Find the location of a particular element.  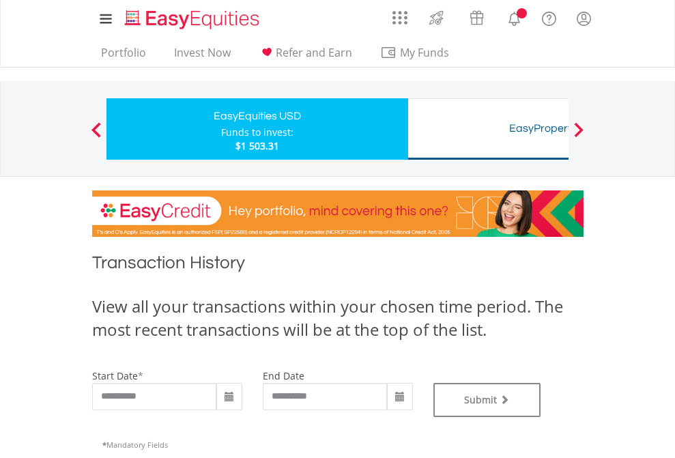

div: View all your transactions within your chosen time period. The most recent transactions will be a... is located at coordinates (338, 318).